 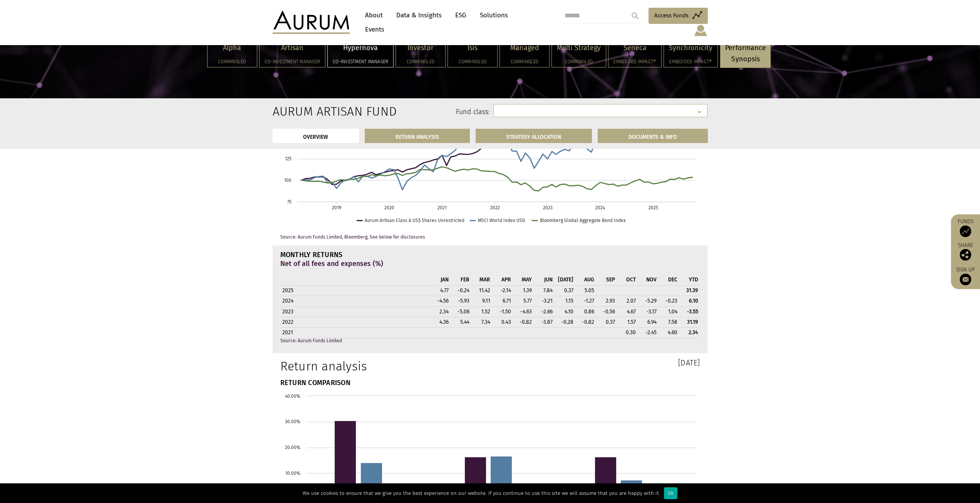 I want to click on td: -2.66, so click(x=544, y=311).